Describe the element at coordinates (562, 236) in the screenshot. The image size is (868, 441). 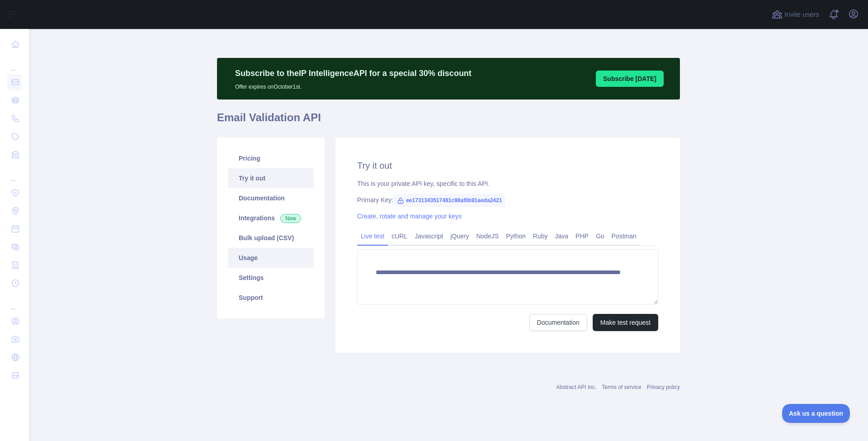
I see `a: Java` at that location.